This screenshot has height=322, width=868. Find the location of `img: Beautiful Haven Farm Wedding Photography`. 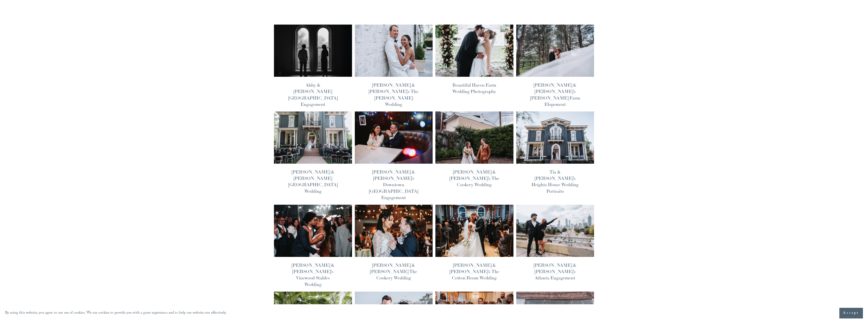

img: Beautiful Haven Farm Wedding Photography is located at coordinates (475, 51).